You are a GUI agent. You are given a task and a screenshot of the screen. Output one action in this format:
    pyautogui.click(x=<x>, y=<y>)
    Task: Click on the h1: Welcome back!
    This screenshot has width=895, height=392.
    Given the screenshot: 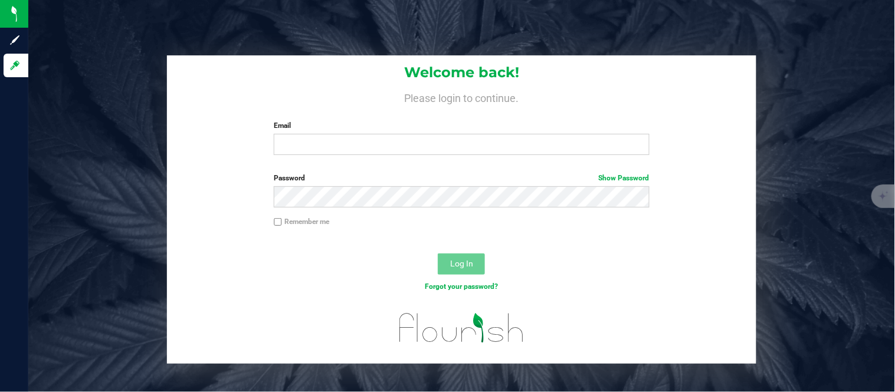 What is the action you would take?
    pyautogui.click(x=462, y=73)
    